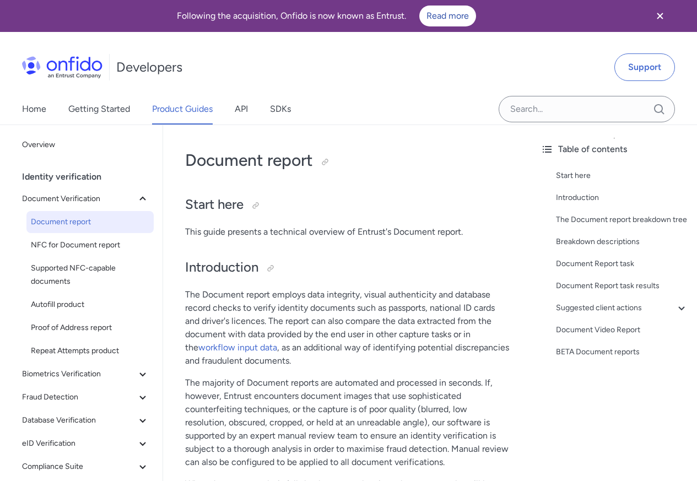 The height and width of the screenshot is (481, 697). What do you see at coordinates (90, 245) in the screenshot?
I see `span: NFC for Document report` at bounding box center [90, 245].